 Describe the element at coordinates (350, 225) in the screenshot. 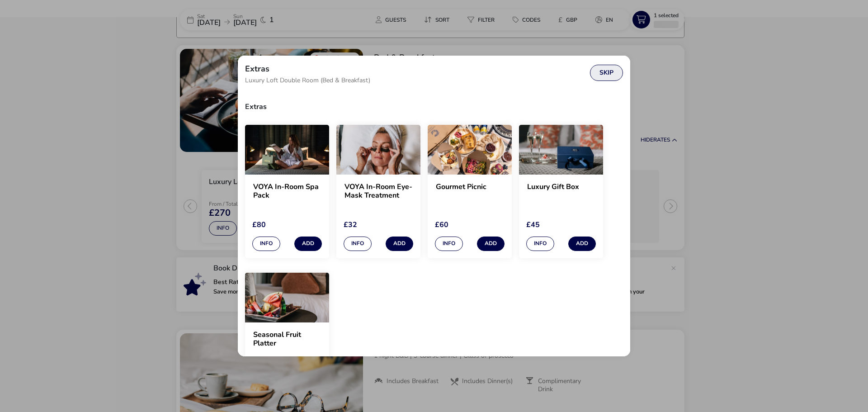

I see `span: £32` at that location.